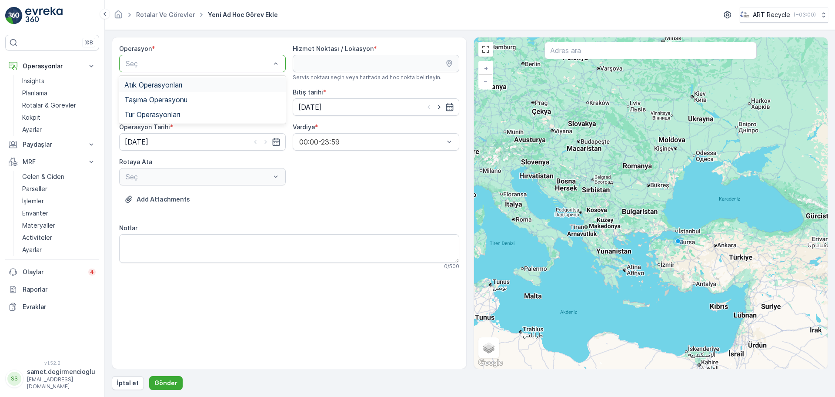 Image resolution: width=835 pixels, height=397 pixels. What do you see at coordinates (59, 117) in the screenshot?
I see `a: Kokpit` at bounding box center [59, 117].